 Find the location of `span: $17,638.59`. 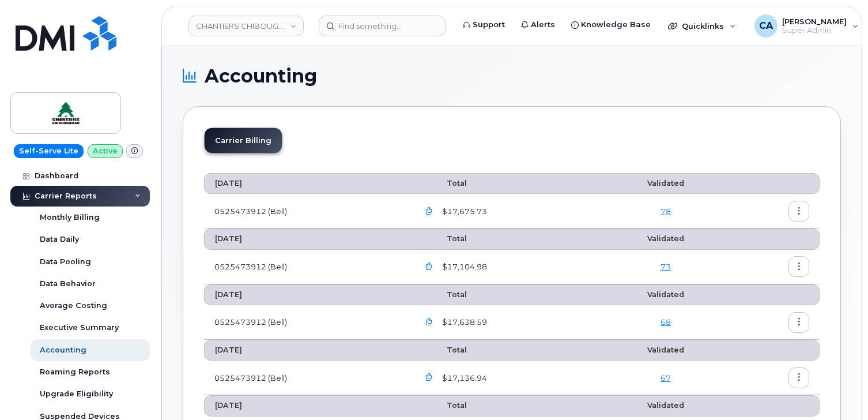

span: $17,638.59 is located at coordinates (463, 322).